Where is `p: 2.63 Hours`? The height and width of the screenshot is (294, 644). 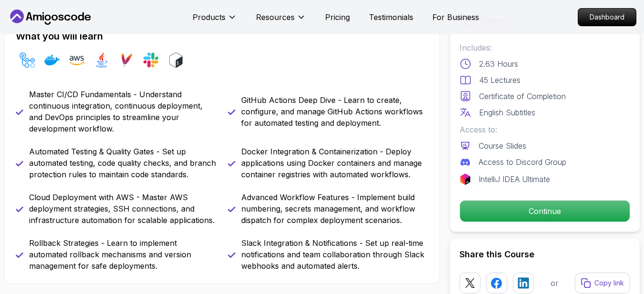 p: 2.63 Hours is located at coordinates (499, 64).